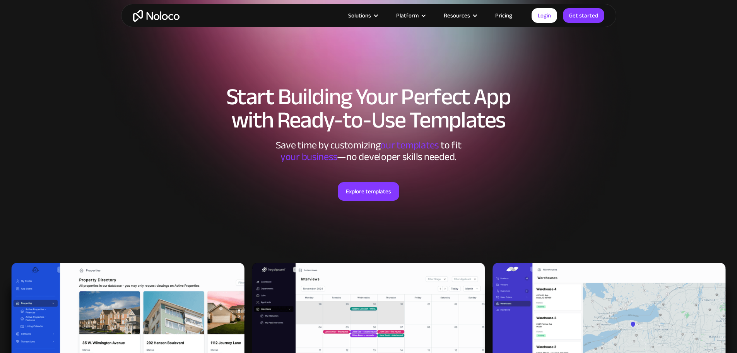 The width and height of the screenshot is (737, 353). I want to click on a: home, so click(156, 15).